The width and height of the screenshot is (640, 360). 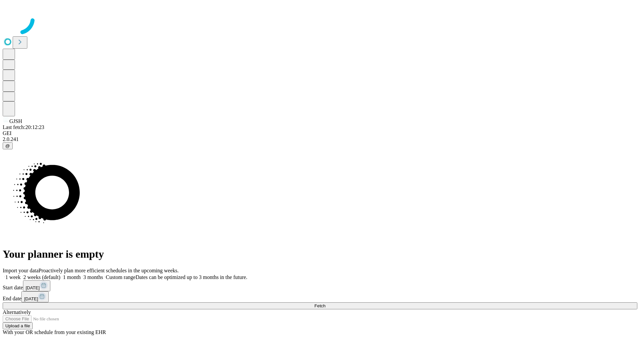 I want to click on div: Start date, so click(x=320, y=286).